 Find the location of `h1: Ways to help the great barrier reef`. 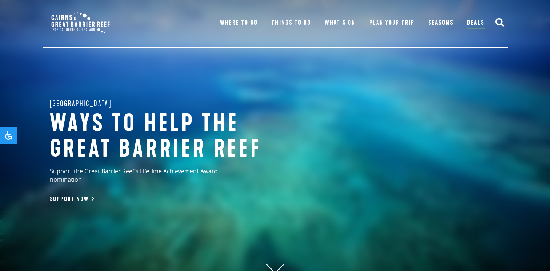

h1: Ways to help the great barrier reef is located at coordinates (170, 136).